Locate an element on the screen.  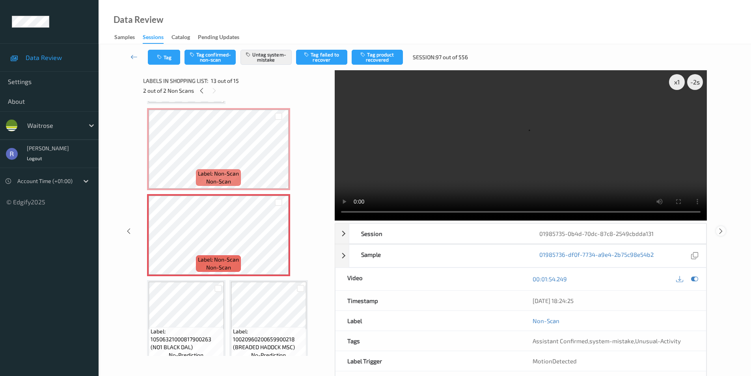
div: Samples is located at coordinates (125, 38).